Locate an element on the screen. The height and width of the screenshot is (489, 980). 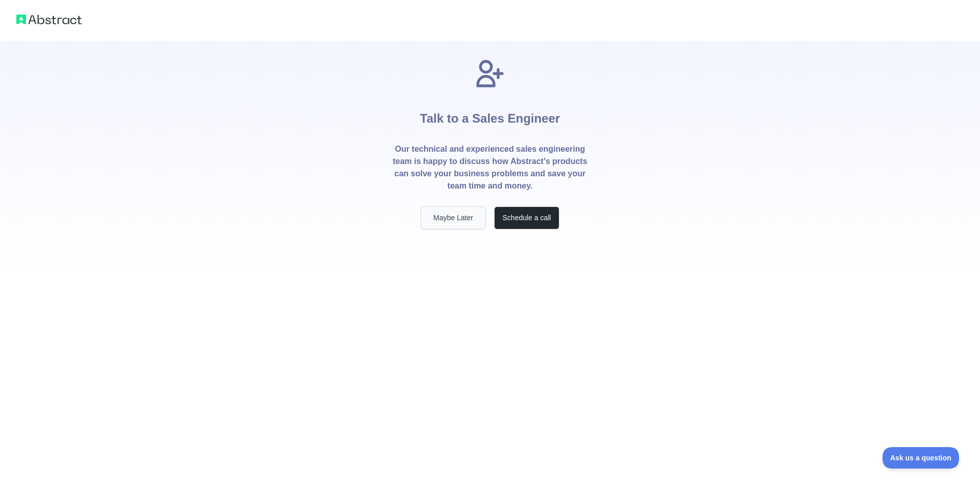
p: Our technical and experienced sales engineering team is happy to discuss how Abstract's products ... is located at coordinates (490, 168).